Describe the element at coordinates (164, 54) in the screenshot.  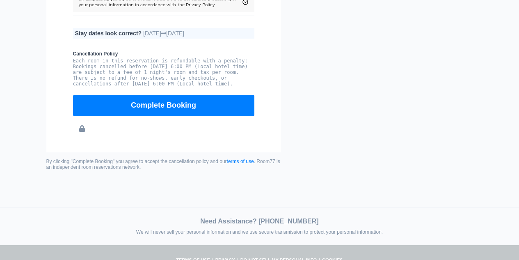
I see `b: Cancellation Policy` at that location.